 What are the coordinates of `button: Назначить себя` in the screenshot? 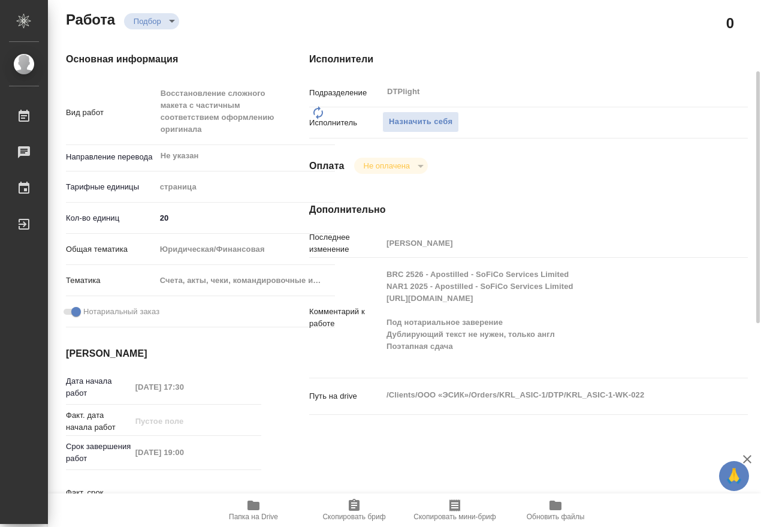 It's located at (421, 122).